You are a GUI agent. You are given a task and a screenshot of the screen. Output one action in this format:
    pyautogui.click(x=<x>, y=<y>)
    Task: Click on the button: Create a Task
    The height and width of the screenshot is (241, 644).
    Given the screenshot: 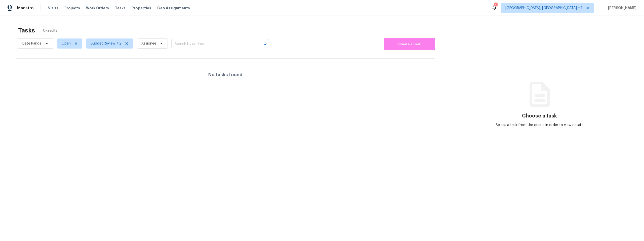 What is the action you would take?
    pyautogui.click(x=409, y=44)
    